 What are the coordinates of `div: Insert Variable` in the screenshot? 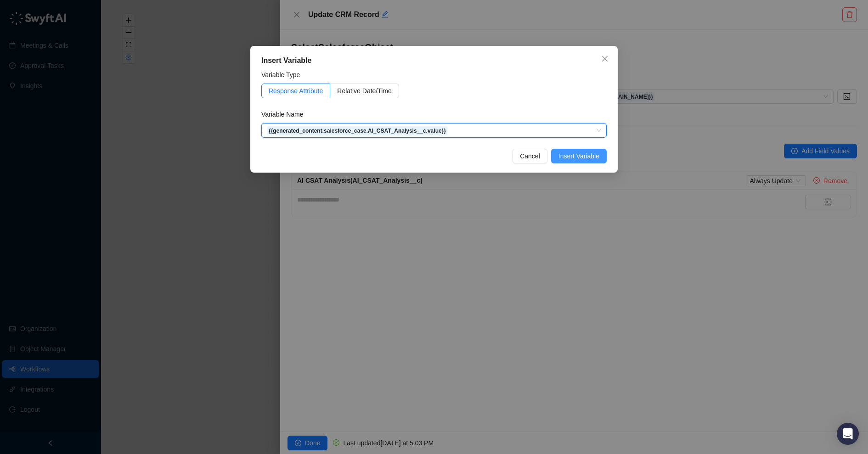 It's located at (434, 60).